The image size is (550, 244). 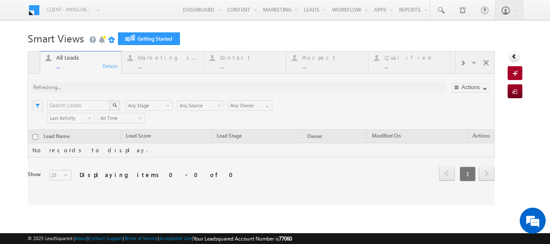 I want to click on span: 77060, so click(x=285, y=238).